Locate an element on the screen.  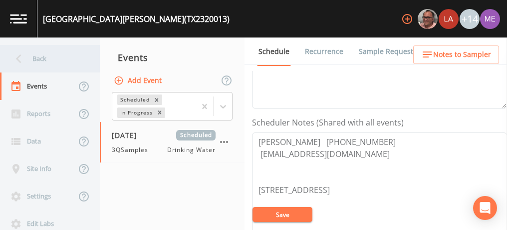
button: Add Event is located at coordinates (139, 80).